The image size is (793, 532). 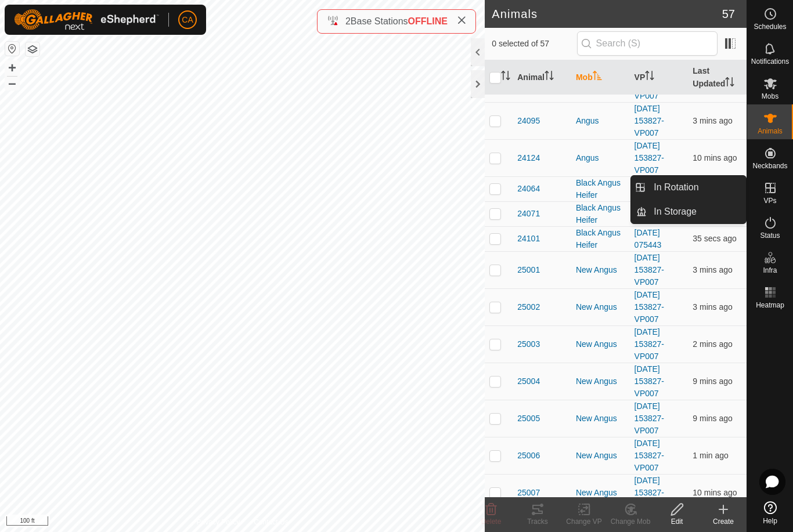 What do you see at coordinates (492, 522) in the screenshot?
I see `span: Delete` at bounding box center [492, 522].